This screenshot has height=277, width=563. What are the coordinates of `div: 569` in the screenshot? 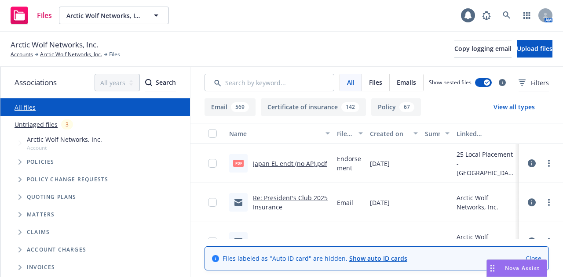 It's located at (240, 107).